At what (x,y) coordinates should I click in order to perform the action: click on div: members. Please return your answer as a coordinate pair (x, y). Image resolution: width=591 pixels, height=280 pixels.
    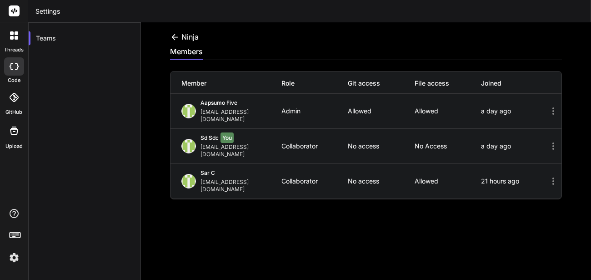
    Looking at the image, I should click on (186, 52).